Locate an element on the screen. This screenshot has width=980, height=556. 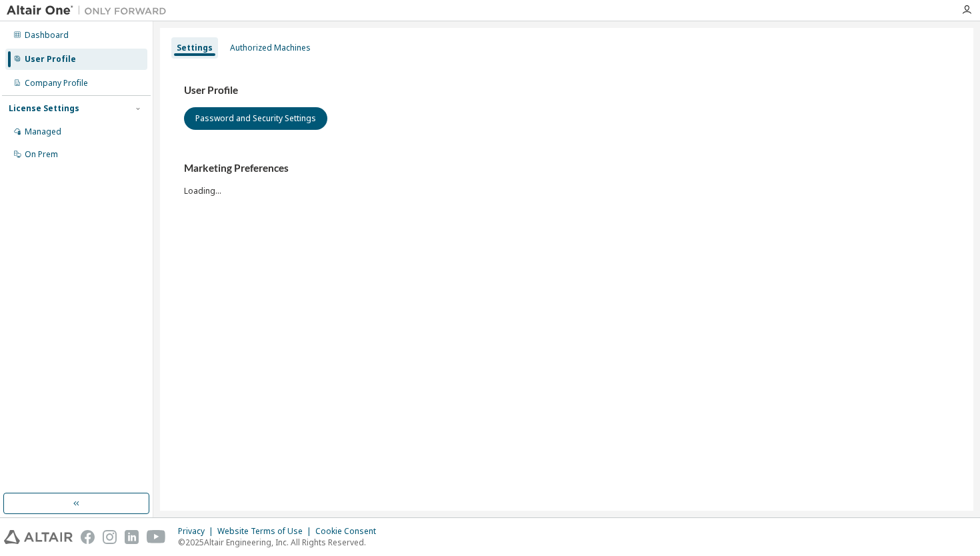
div: On Prem is located at coordinates (41, 155).